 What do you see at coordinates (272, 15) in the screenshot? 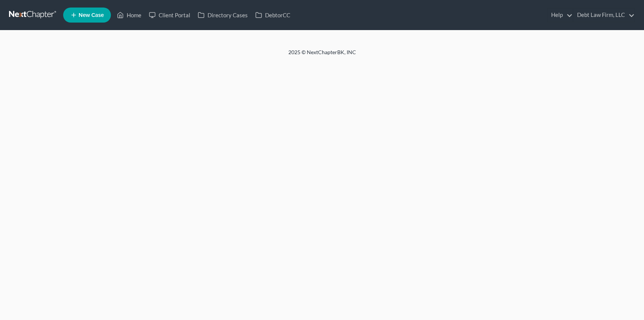
I see `a: DebtorCC` at bounding box center [272, 15].